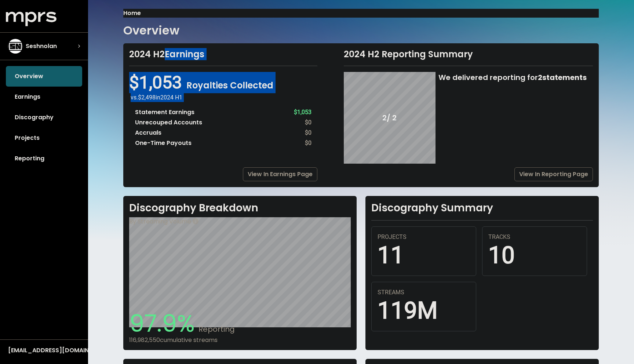 This screenshot has height=364, width=634. What do you see at coordinates (512, 77) in the screenshot?
I see `div: We delivered reporting for` at bounding box center [512, 77].